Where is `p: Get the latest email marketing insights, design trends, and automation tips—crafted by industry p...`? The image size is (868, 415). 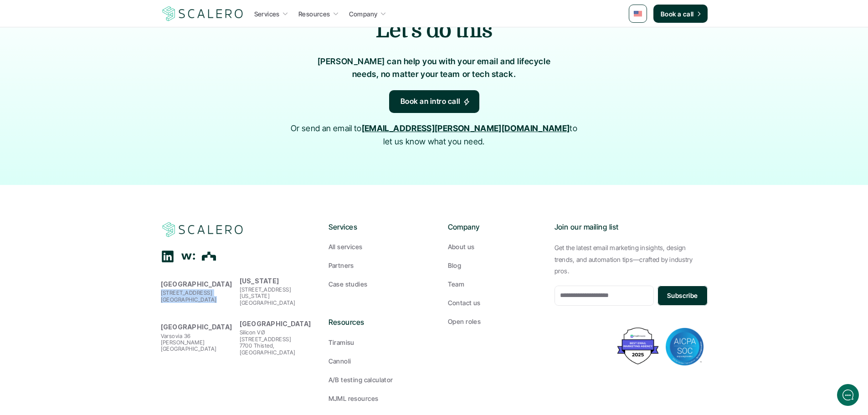 p: Get the latest email marketing insights, design trends, and automation tips—crafted by industry p... is located at coordinates (631, 259).